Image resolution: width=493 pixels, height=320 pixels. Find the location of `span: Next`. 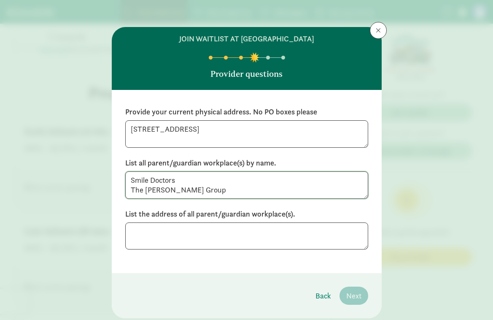

span: Next is located at coordinates (354, 295).